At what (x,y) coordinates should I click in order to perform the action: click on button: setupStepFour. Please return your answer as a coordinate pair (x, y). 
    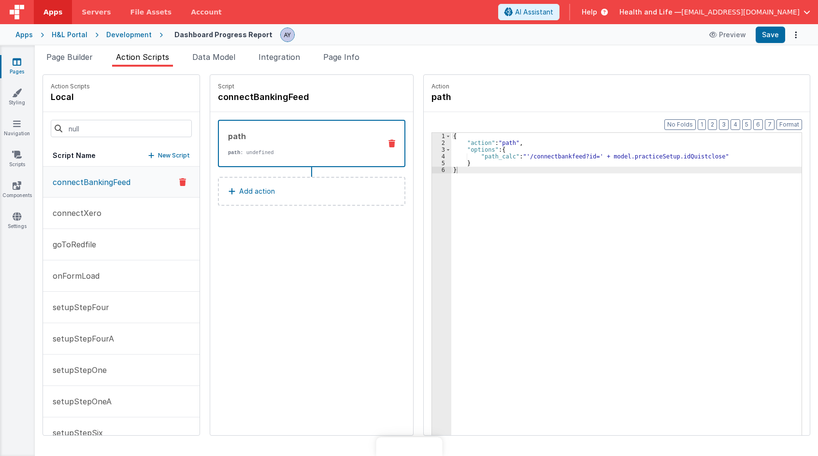
    Looking at the image, I should click on (121, 307).